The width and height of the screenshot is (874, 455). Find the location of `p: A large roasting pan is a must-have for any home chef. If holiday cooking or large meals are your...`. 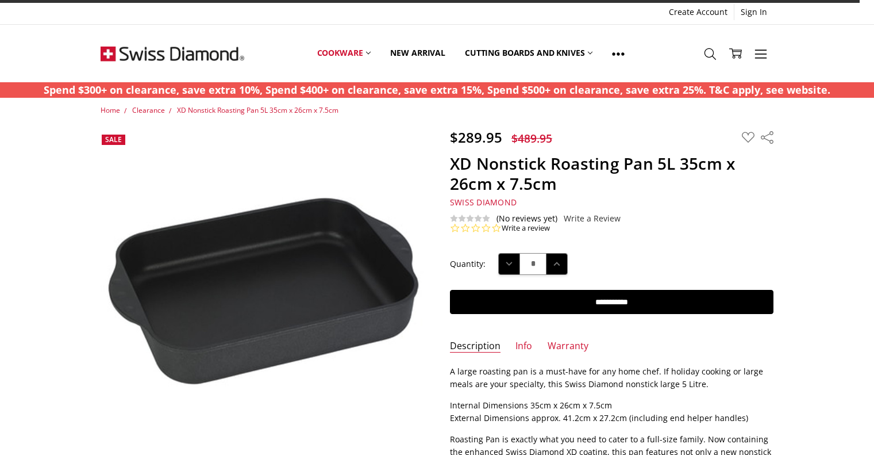

p: A large roasting pan is a must-have for any home chef. If holiday cooking or large meals are your... is located at coordinates (612, 378).